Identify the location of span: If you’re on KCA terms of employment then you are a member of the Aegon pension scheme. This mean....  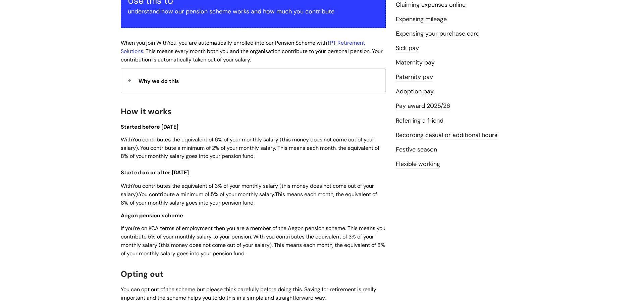
(253, 241).